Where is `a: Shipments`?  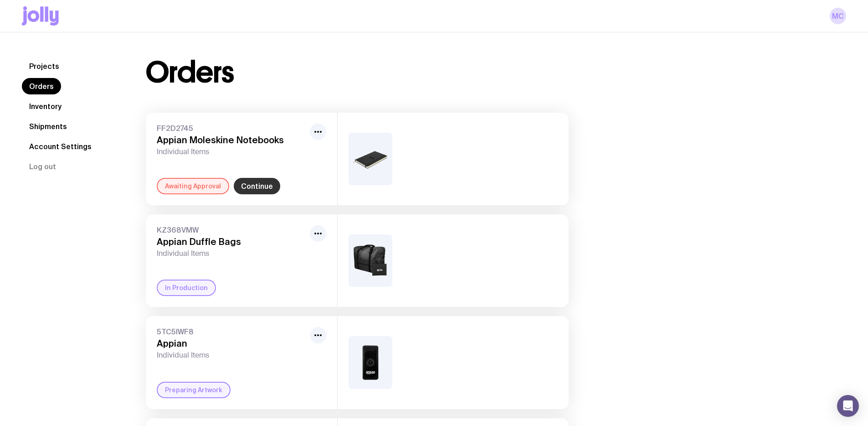 a: Shipments is located at coordinates (47, 126).